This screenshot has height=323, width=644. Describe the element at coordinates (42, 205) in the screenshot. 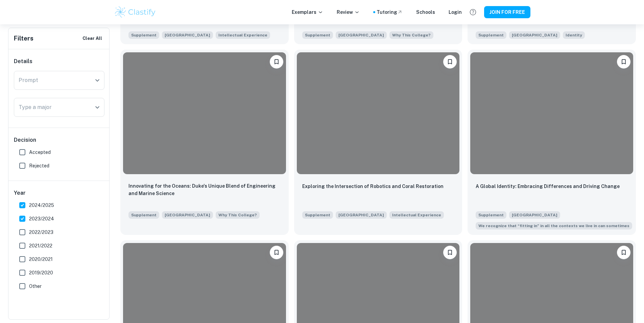

I see `span: 2024/2025` at that location.